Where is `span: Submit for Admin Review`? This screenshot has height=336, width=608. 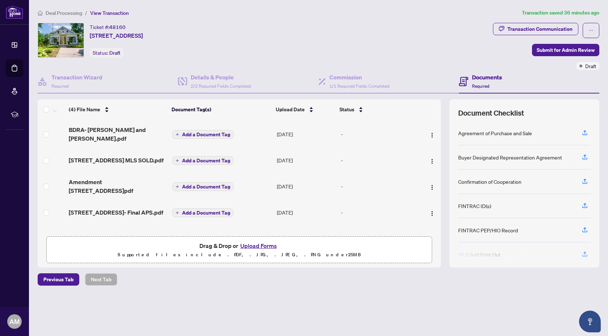 span: Submit for Admin Review is located at coordinates (566, 50).